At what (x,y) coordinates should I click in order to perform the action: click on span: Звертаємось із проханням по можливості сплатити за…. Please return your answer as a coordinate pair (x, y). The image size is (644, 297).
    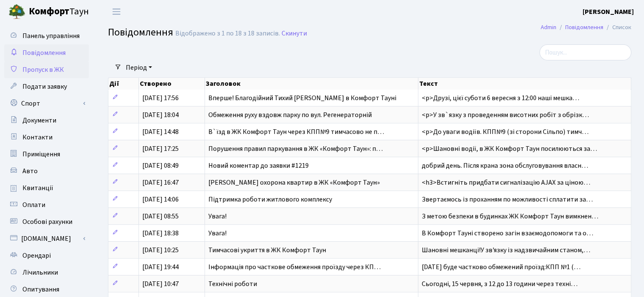
    Looking at the image, I should click on (507, 200).